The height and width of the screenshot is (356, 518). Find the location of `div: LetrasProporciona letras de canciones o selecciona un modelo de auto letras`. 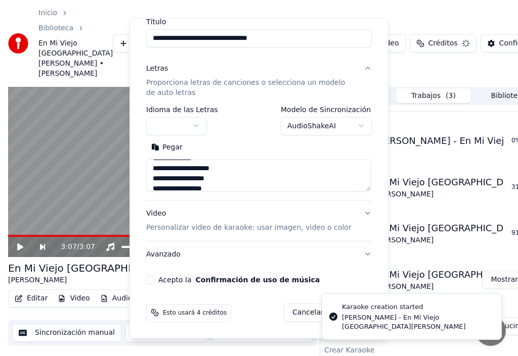

div: LetrasProporciona letras de canciones o selecciona un modelo de auto letras is located at coordinates (259, 153).